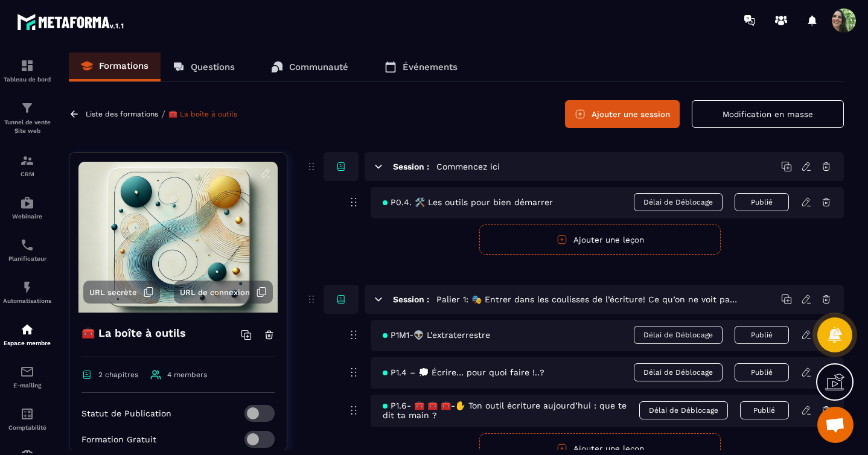 This screenshot has width=868, height=455. What do you see at coordinates (27, 245) in the screenshot?
I see `img: scheduler` at bounding box center [27, 245].